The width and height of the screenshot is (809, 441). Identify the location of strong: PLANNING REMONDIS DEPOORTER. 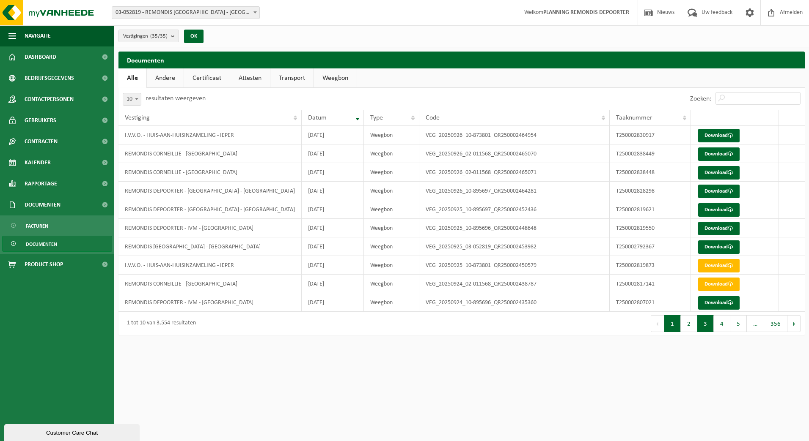
(586, 12).